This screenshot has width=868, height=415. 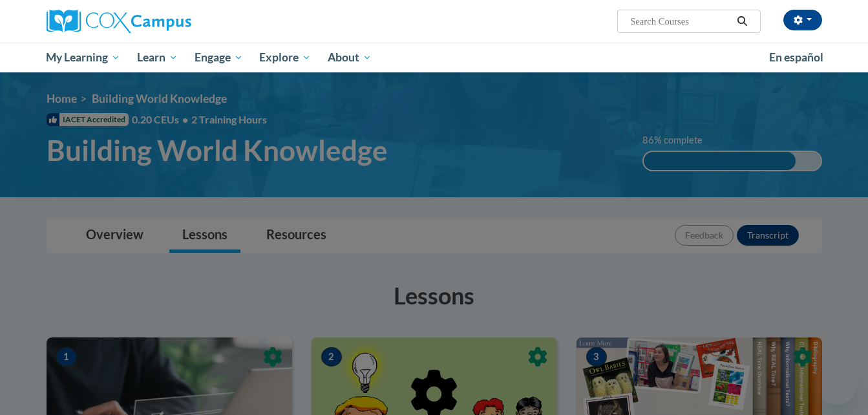 What do you see at coordinates (157, 57) in the screenshot?
I see `span: Learn` at bounding box center [157, 57].